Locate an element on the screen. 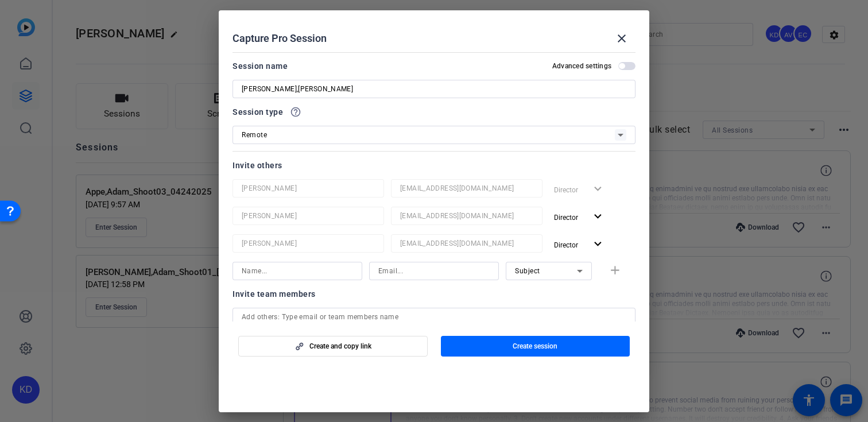  div: Invite team members is located at coordinates (434, 295).